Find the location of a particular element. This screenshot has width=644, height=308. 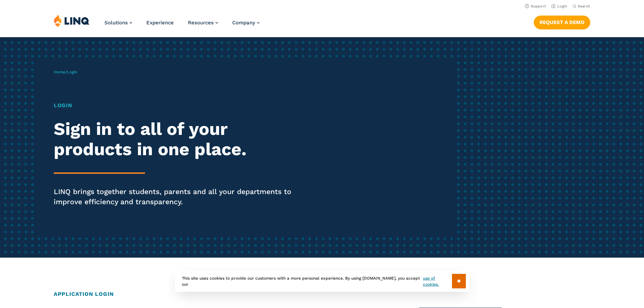

p: LINQ brings together students, parents and all your departments to improve efficiency and transpa... is located at coordinates (178, 197).